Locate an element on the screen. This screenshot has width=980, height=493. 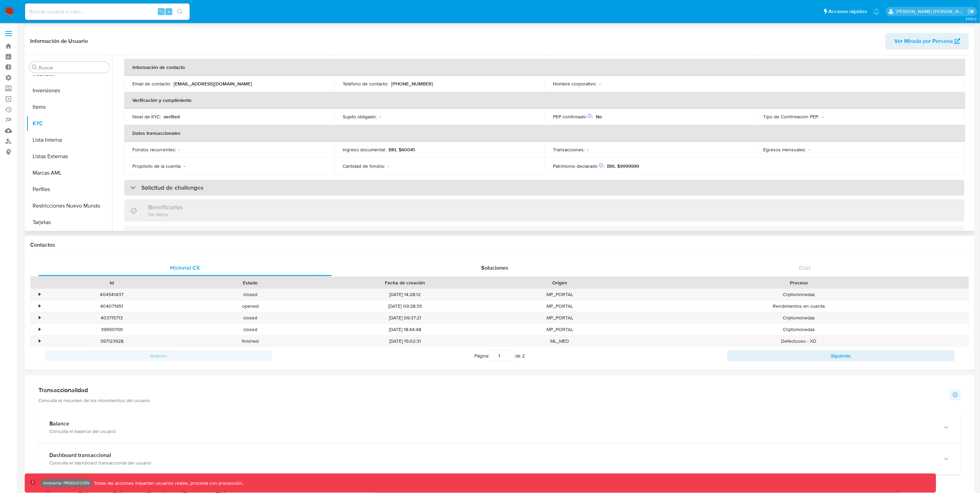
h3: Parientes is located at coordinates (154, 234).